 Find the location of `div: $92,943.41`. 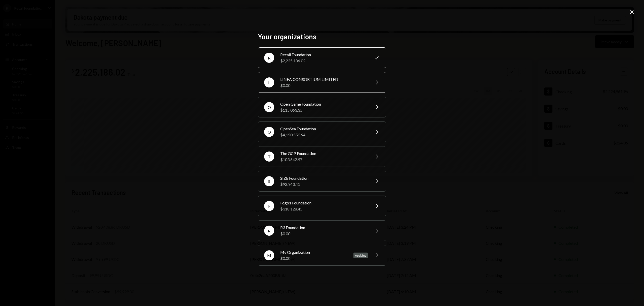

div: $92,943.41 is located at coordinates (324, 184).